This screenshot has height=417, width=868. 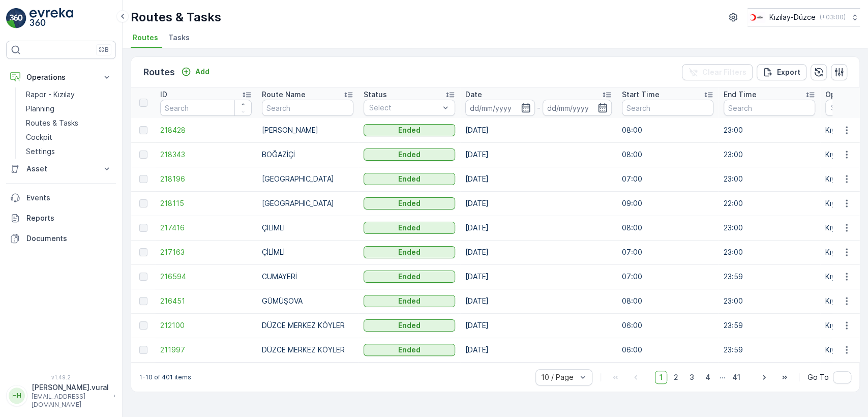 I want to click on p: Route Name, so click(x=284, y=95).